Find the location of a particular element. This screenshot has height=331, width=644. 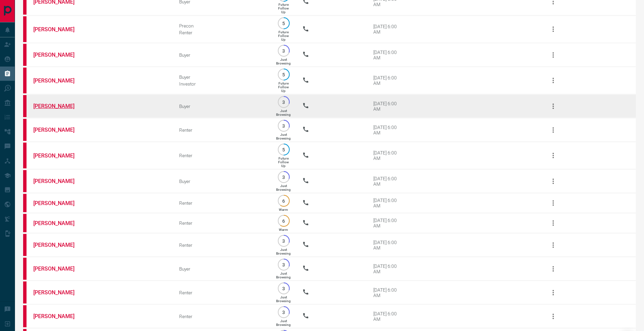

div: Investor is located at coordinates (222, 84).